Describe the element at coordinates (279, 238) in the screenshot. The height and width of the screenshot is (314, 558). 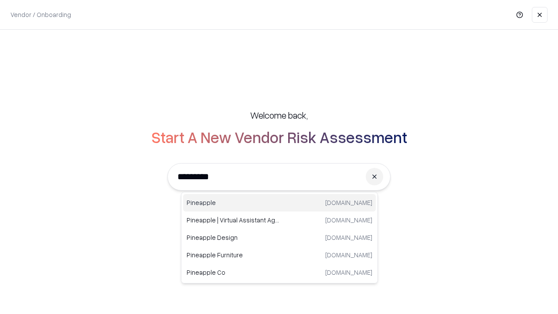
I see `div: Suggestions` at that location.